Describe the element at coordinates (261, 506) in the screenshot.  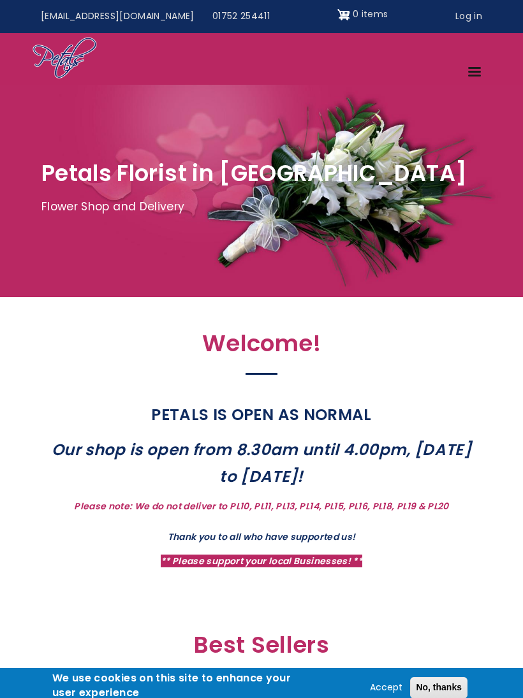
I see `strong: Please note: We do not deliver to PL10, PL11, PL13, PL14, PL15, PL16, PL18, PL19 & PL20` at that location.